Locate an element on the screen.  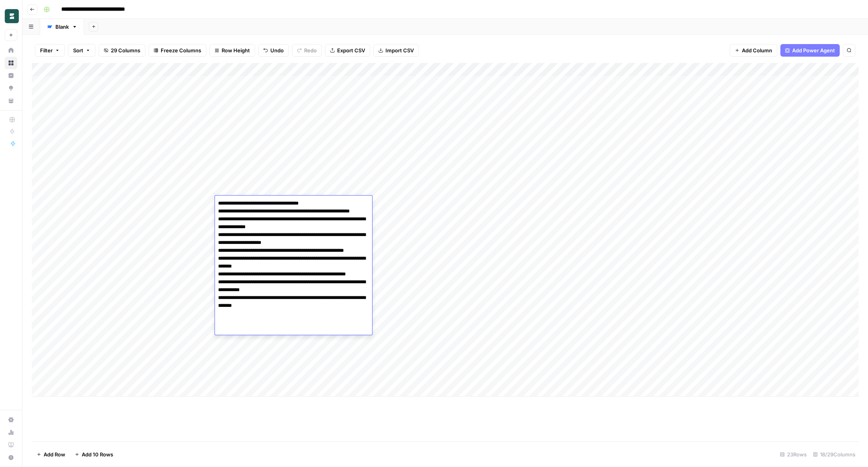
span: Freeze Columns is located at coordinates (180, 50).